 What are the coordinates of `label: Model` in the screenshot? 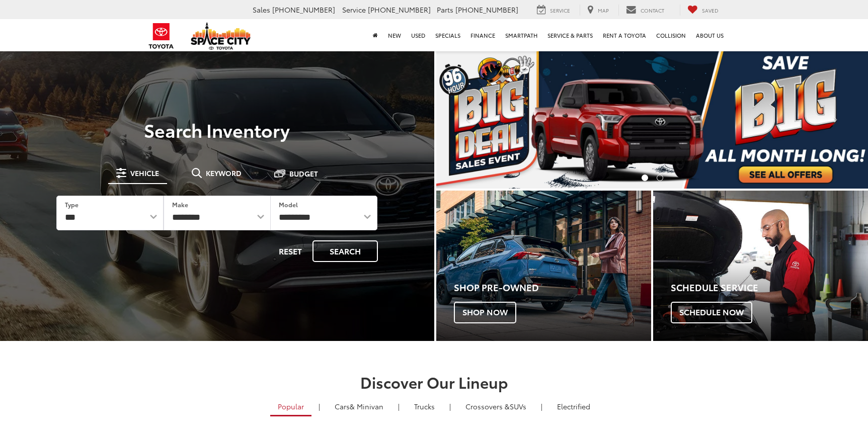 It's located at (288, 204).